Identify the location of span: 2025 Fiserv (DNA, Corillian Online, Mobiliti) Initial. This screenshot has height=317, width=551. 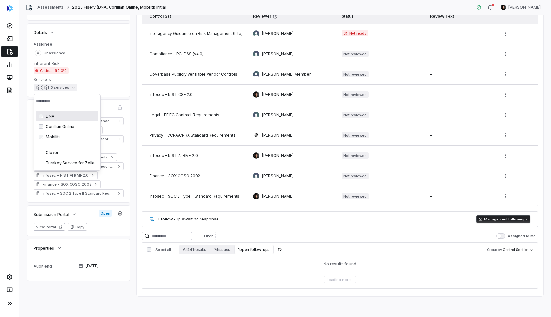
(119, 7).